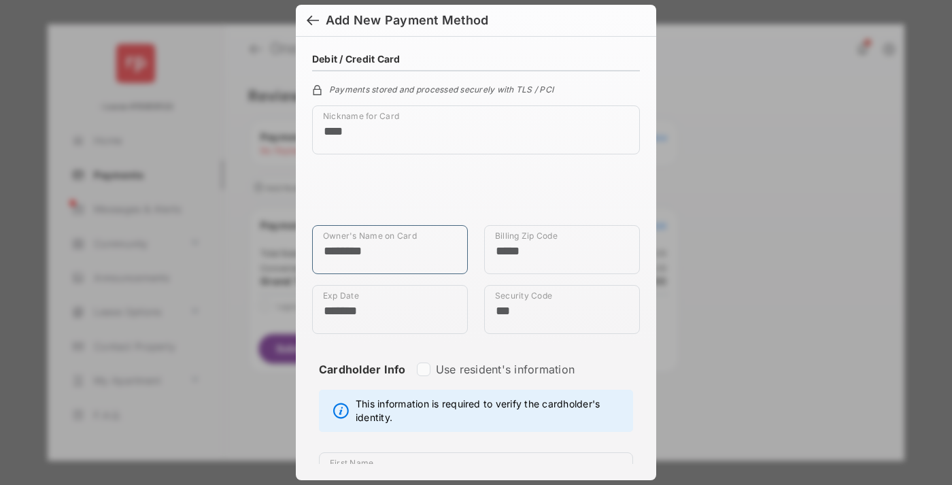 The height and width of the screenshot is (485, 952). I want to click on div: Add New Payment Method, so click(407, 20).